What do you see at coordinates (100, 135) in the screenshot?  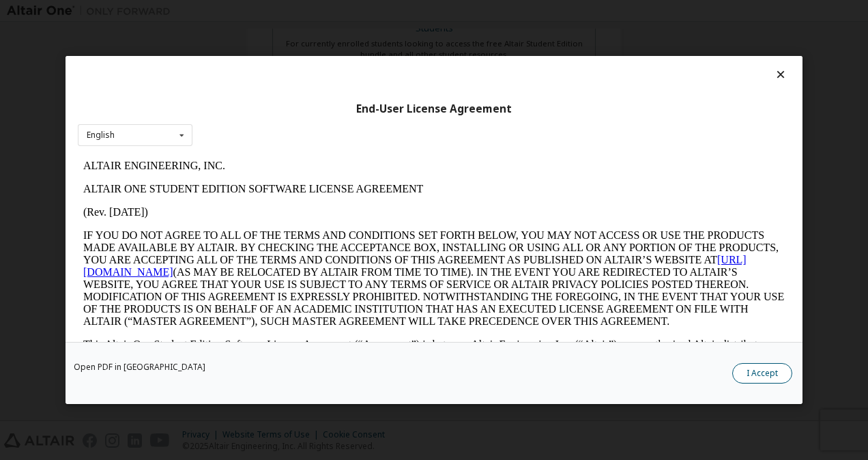 I see `div: English` at bounding box center [100, 135].